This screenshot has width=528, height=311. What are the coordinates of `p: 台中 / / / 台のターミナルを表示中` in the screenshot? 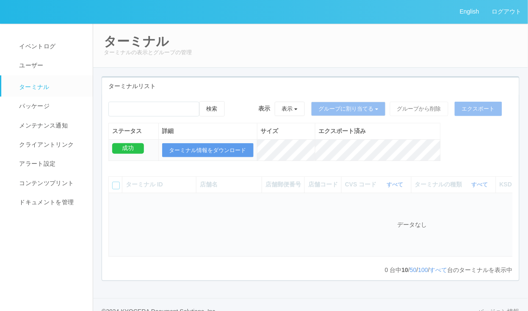 It's located at (449, 270).